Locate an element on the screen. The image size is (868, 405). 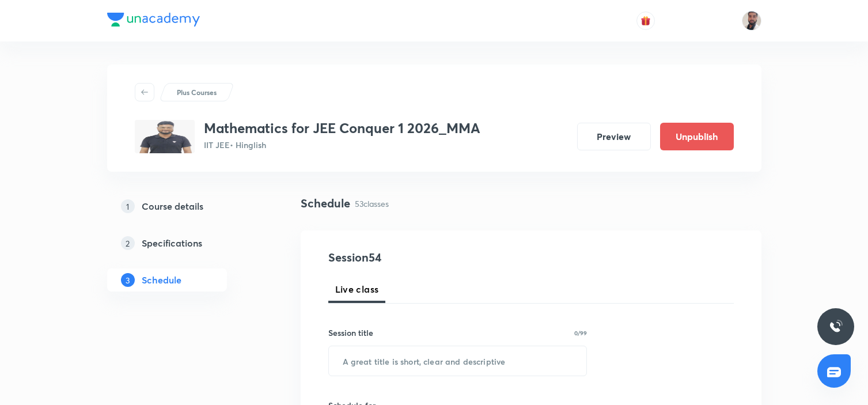
img: SHAHNAWAZ AHMAD is located at coordinates (752, 21).